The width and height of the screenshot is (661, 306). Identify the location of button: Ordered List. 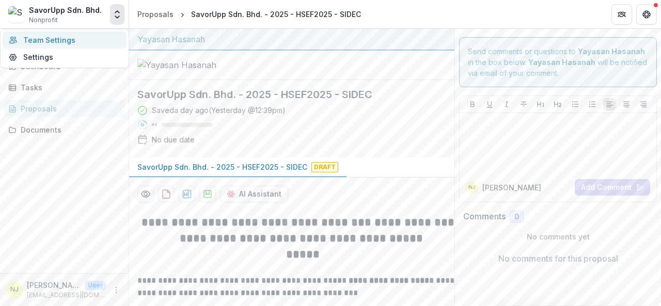
(592, 104).